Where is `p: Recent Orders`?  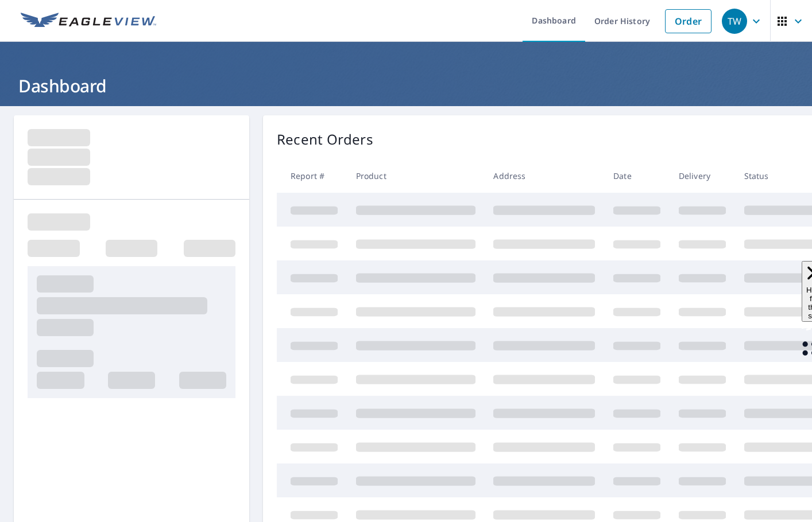
p: Recent Orders is located at coordinates (325, 139).